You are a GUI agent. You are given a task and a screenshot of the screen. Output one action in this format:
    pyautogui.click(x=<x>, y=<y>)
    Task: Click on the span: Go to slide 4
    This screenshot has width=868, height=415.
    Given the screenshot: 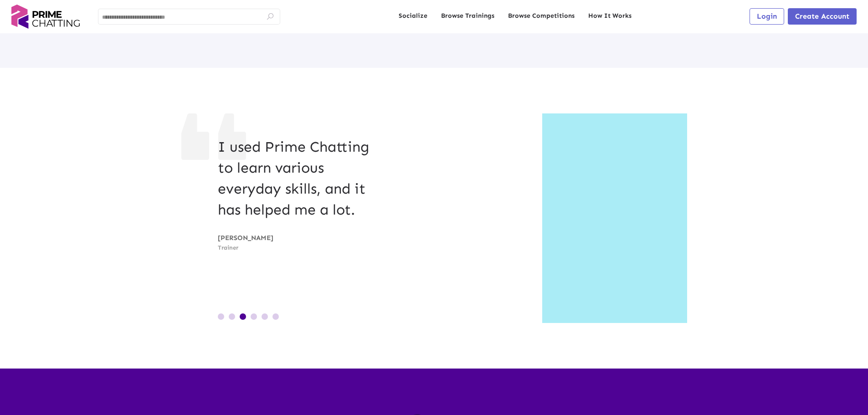 What is the action you would take?
    pyautogui.click(x=254, y=317)
    